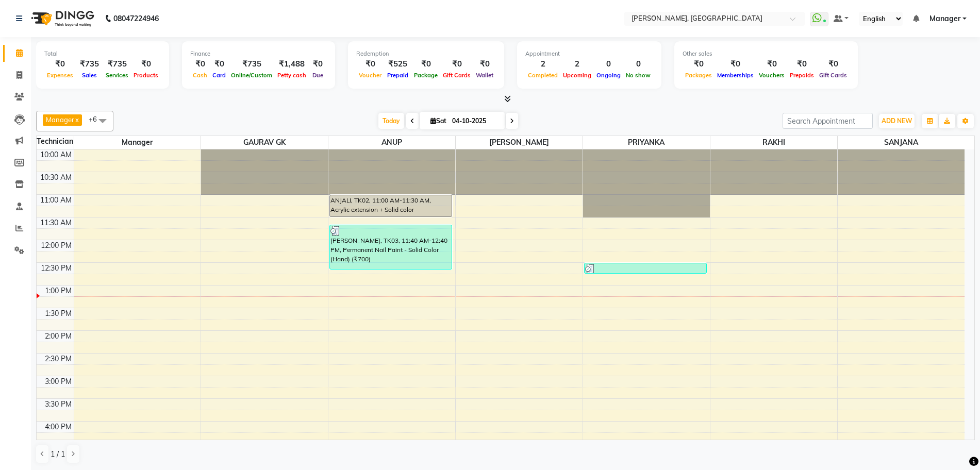  What do you see at coordinates (103, 54) in the screenshot?
I see `div: Total` at bounding box center [103, 54].